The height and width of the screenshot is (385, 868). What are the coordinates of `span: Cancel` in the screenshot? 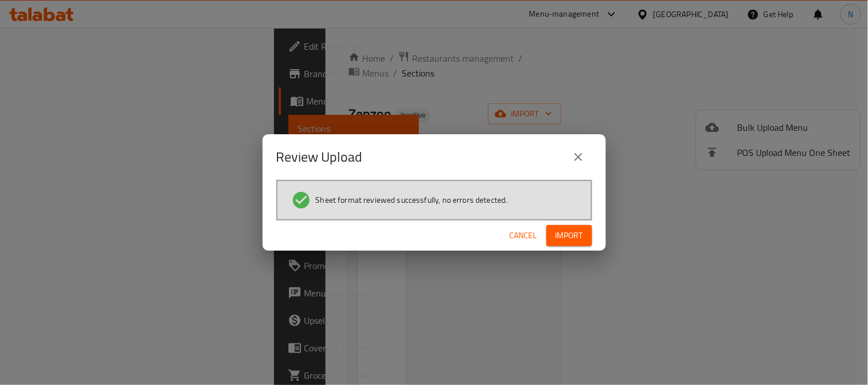 It's located at (523, 235).